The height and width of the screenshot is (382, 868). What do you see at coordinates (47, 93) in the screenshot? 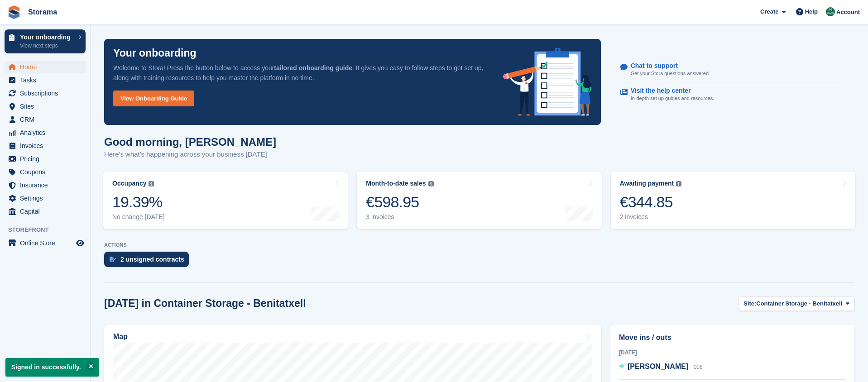
I see `span: Subscriptions` at bounding box center [47, 93].